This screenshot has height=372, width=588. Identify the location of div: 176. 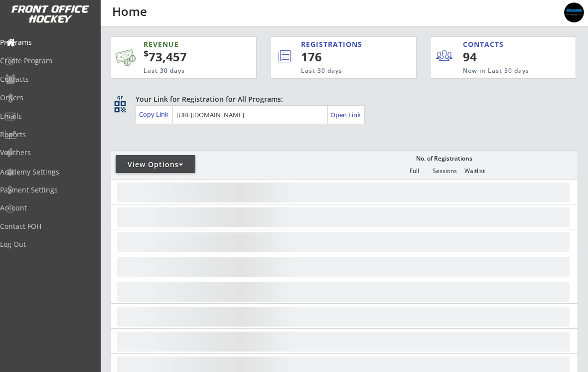
(341, 57).